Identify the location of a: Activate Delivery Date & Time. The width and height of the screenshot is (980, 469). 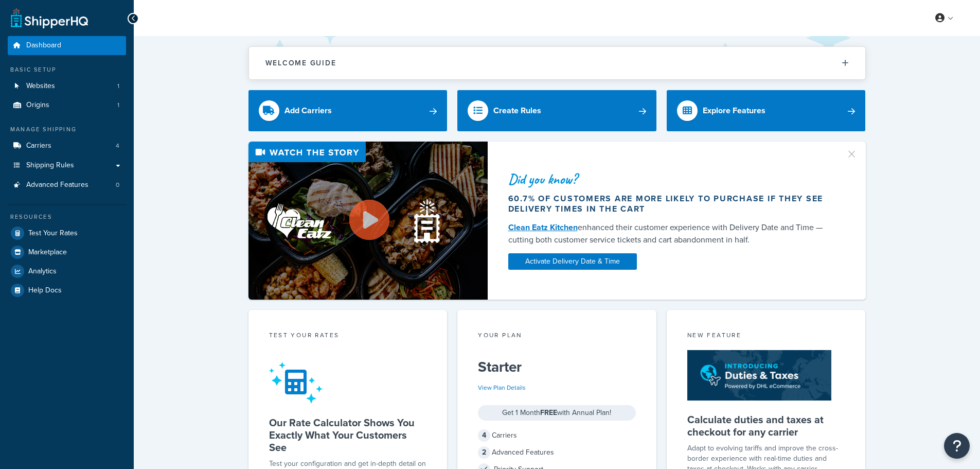
(572, 262).